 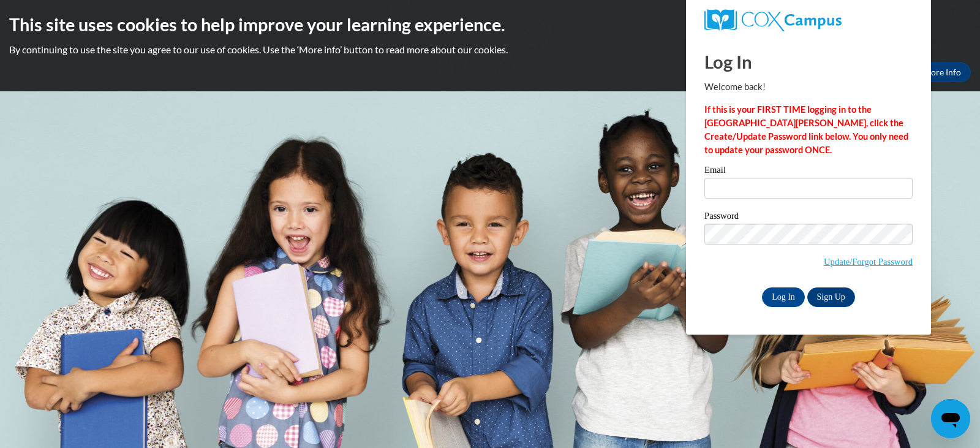 What do you see at coordinates (808, 20) in the screenshot?
I see `a: COX Campus` at bounding box center [808, 20].